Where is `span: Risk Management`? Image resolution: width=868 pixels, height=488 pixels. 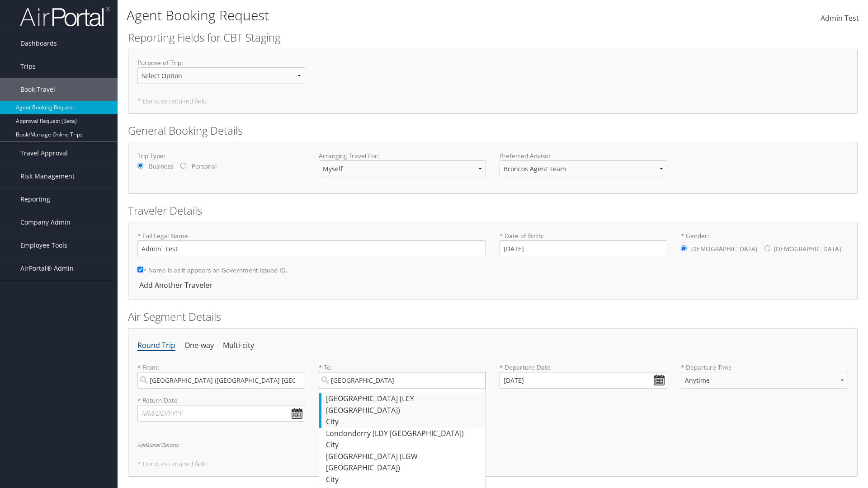
span: Risk Management is located at coordinates (47, 176).